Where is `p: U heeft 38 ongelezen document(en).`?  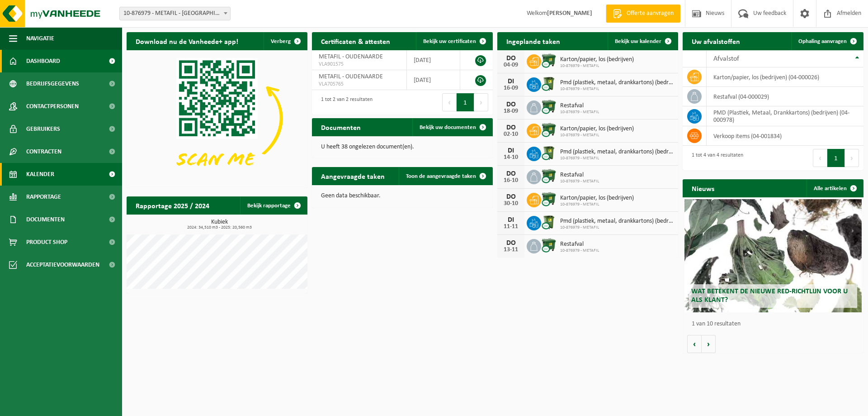 p: U heeft 38 ongelezen document(en). is located at coordinates (403, 147).